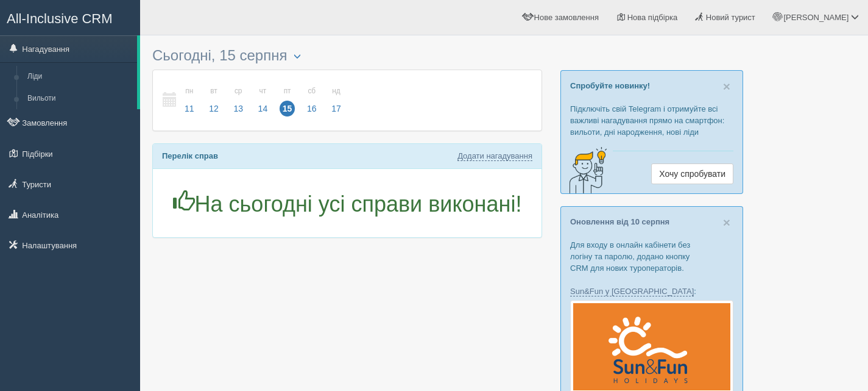 This screenshot has height=391, width=868. I want to click on span: Нова підбірка, so click(652, 17).